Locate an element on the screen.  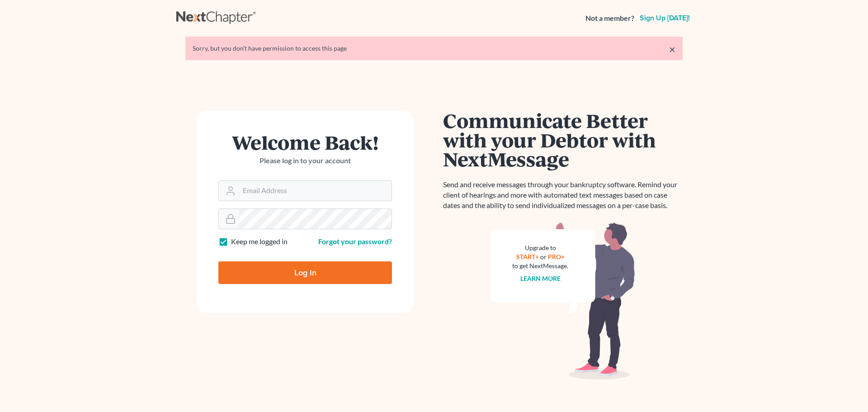
strong: Not a member? is located at coordinates (610, 18).